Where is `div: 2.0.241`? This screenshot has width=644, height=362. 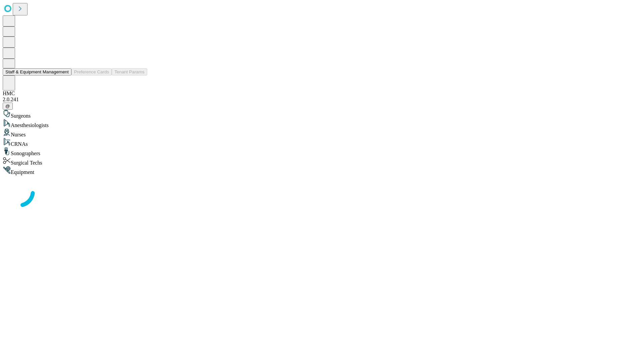 div: 2.0.241 is located at coordinates (322, 100).